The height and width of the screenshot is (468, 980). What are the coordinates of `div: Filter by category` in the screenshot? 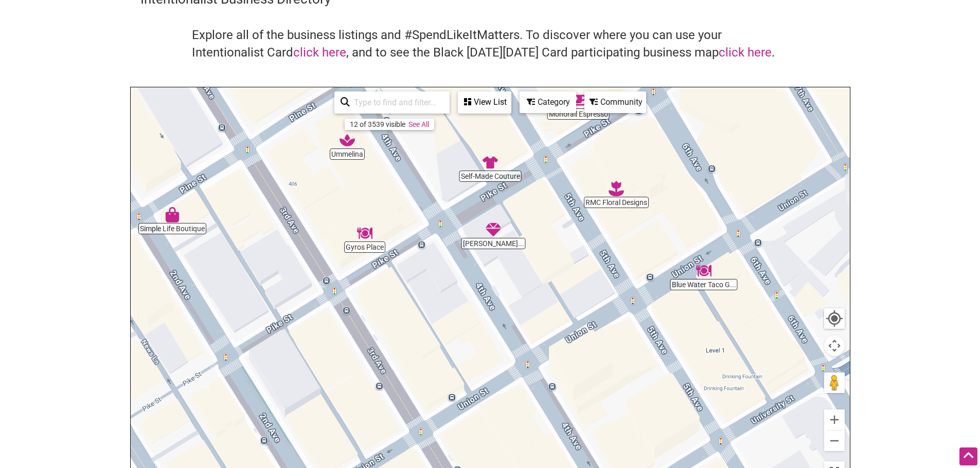 It's located at (548, 102).